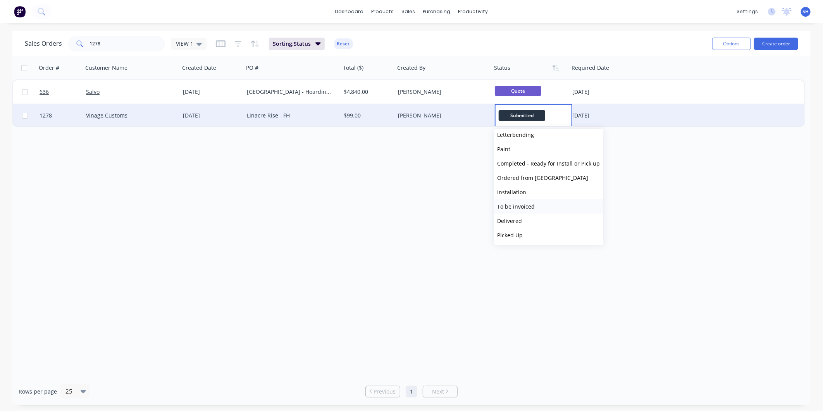 This screenshot has width=823, height=411. I want to click on button: Letterbending, so click(549, 134).